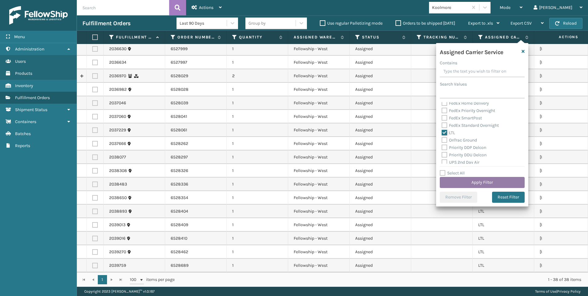 The width and height of the screenshot is (588, 296). Describe the element at coordinates (196, 265) in the screenshot. I see `td: 6528689` at that location.